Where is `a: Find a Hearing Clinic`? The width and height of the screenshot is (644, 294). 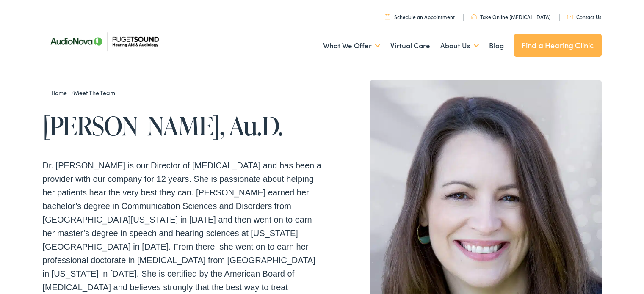 a: Find a Hearing Clinic is located at coordinates (558, 45).